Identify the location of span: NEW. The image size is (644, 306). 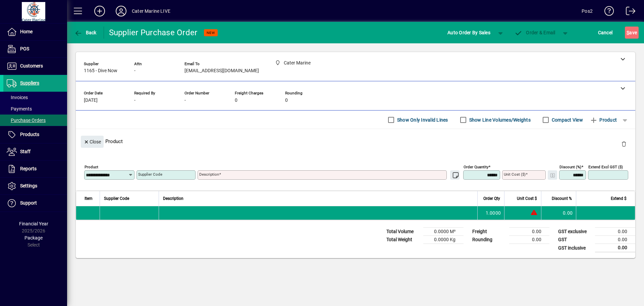
(211, 32).